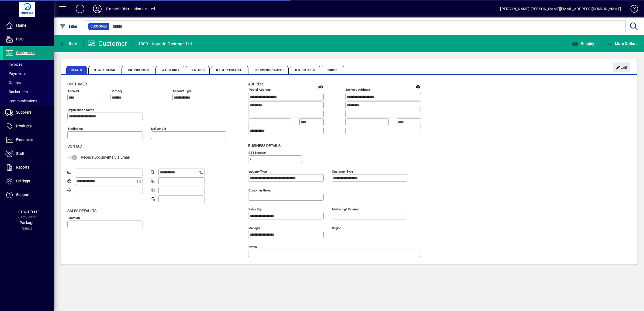  What do you see at coordinates (24, 126) in the screenshot?
I see `span: Products` at bounding box center [24, 126].